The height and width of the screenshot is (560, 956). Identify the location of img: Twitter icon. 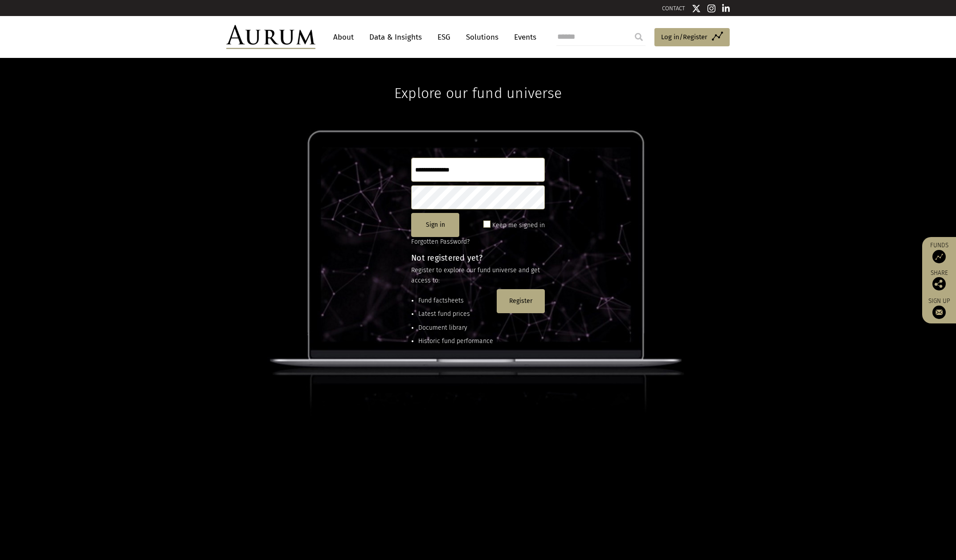
(697, 9).